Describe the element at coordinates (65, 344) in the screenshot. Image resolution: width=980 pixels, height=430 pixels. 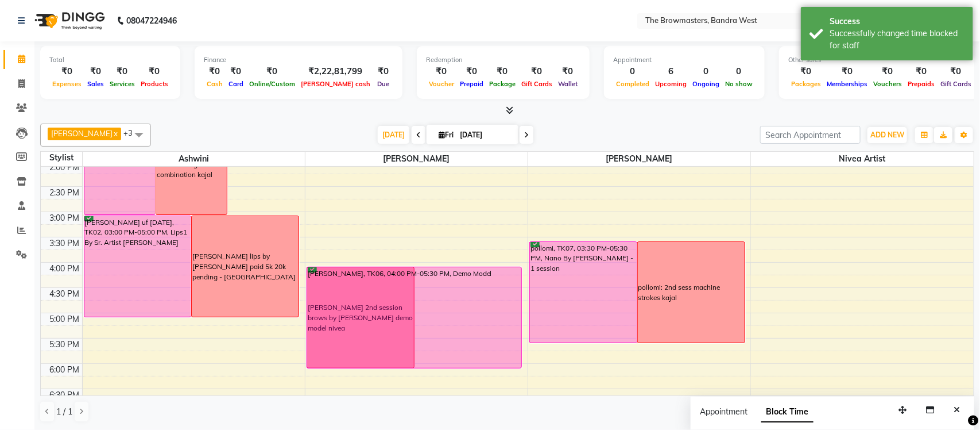
I see `div: 5:30 PM` at that location.